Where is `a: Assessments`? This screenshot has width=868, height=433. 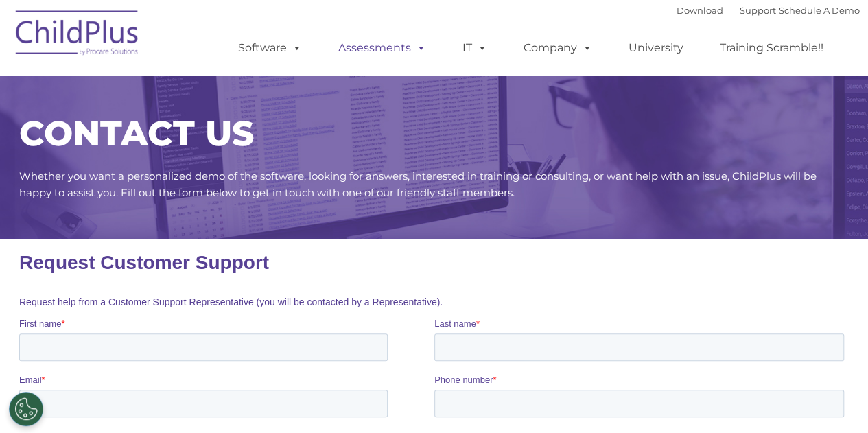
a: Assessments is located at coordinates (382, 48).